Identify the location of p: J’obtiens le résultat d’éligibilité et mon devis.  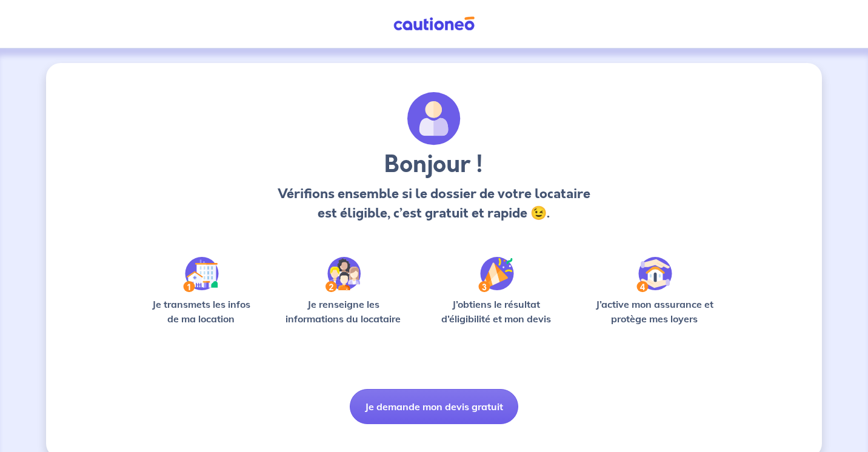
(496, 312).